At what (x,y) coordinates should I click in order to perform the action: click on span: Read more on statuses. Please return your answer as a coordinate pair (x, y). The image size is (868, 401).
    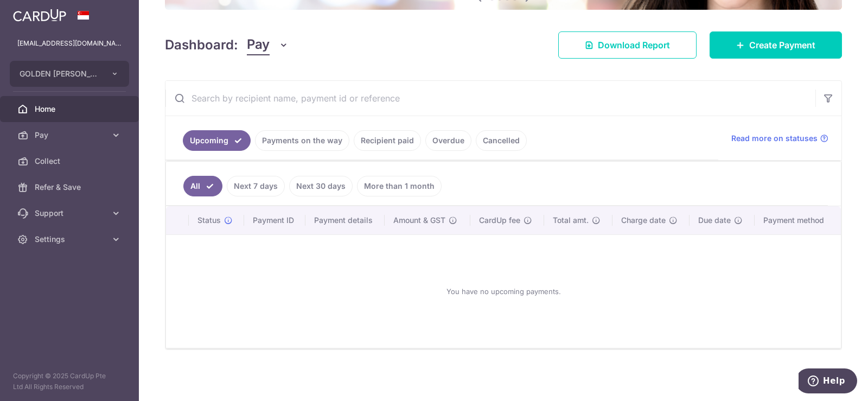
    Looking at the image, I should click on (774, 138).